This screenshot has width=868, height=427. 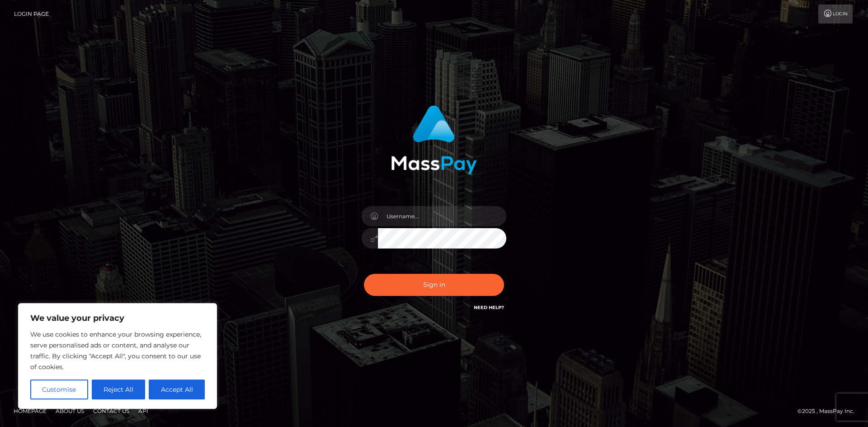 What do you see at coordinates (118, 319) in the screenshot?
I see `p: We value your privacy` at bounding box center [118, 319].